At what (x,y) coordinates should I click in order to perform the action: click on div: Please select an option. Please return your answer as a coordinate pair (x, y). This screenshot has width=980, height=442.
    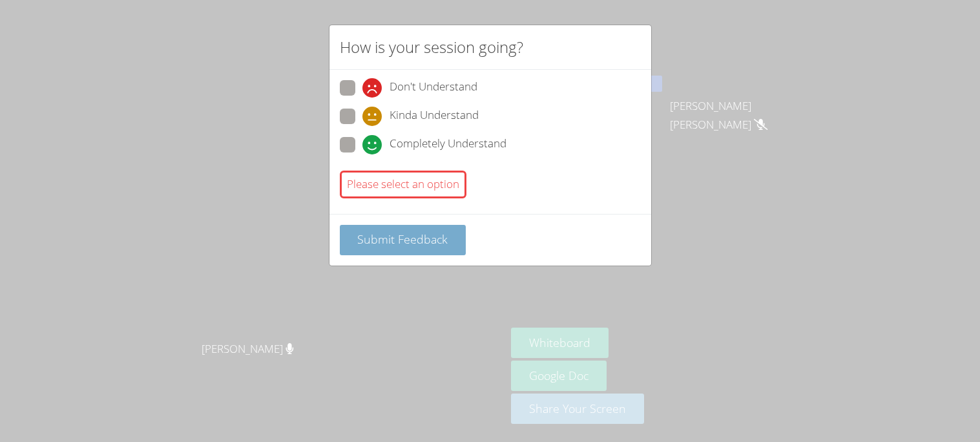
    Looking at the image, I should click on (403, 184).